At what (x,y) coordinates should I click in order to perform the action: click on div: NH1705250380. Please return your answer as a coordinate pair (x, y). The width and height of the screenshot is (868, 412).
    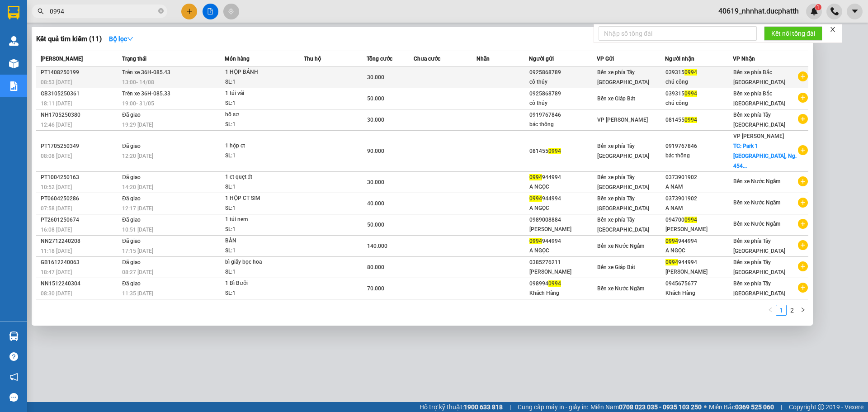
    Looking at the image, I should click on (80, 115).